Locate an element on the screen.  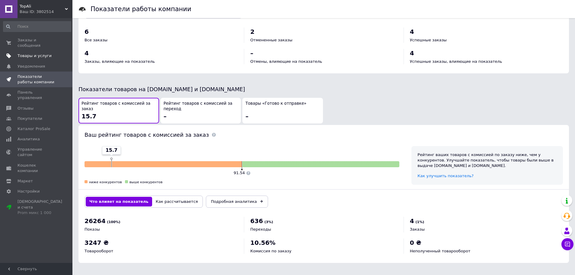
span: ниже конкурентов is located at coordinates (105, 182).